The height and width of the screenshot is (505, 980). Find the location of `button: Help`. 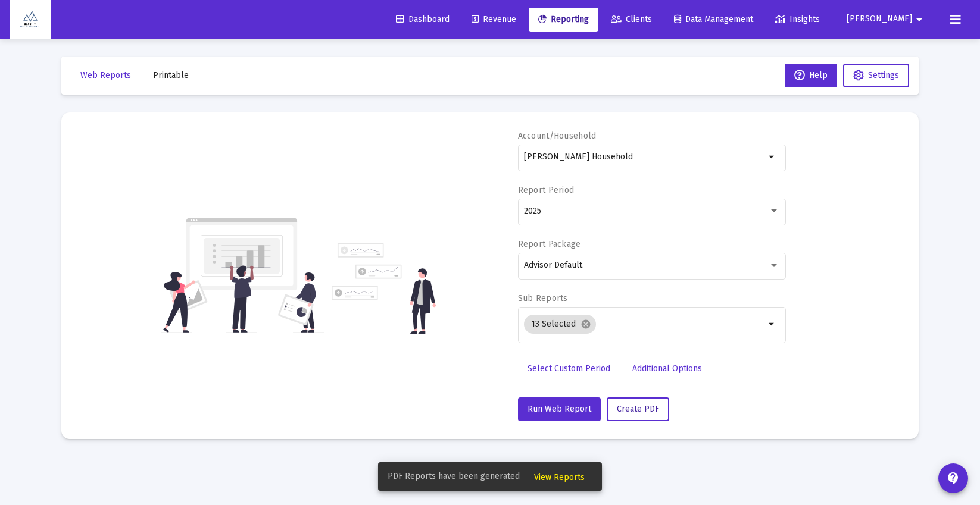

button: Help is located at coordinates (811, 76).